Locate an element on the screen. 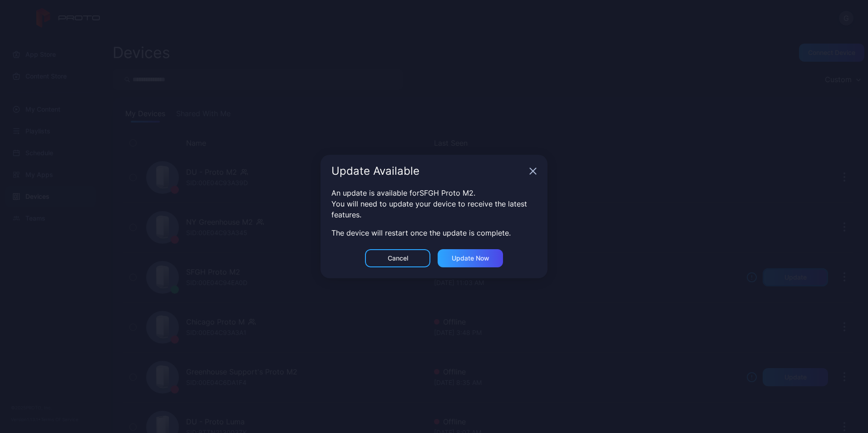 This screenshot has height=433, width=868. div: Update Available is located at coordinates (428, 171).